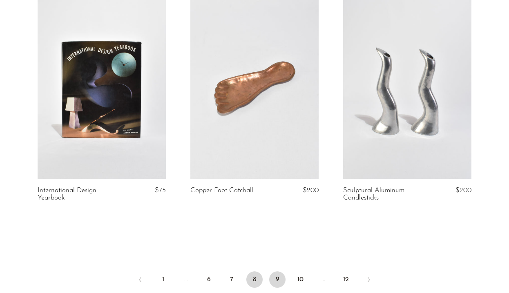 The height and width of the screenshot is (293, 509). Describe the element at coordinates (209, 280) in the screenshot. I see `a: 6` at that location.